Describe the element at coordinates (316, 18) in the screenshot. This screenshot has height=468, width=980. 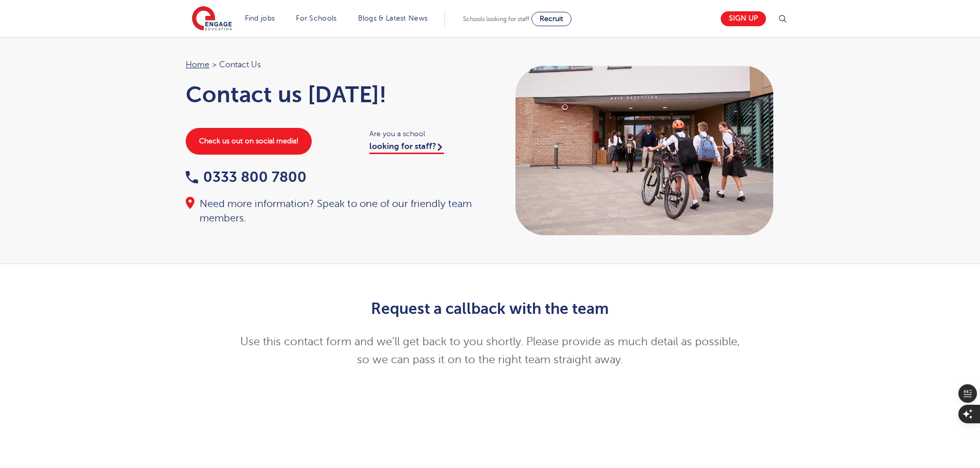
I see `a: For Schools` at that location.